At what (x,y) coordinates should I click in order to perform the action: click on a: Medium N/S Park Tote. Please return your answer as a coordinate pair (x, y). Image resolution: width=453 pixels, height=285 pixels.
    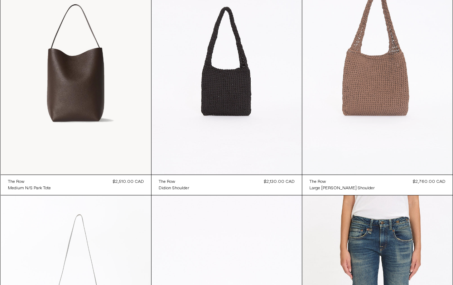
    Looking at the image, I should click on (29, 188).